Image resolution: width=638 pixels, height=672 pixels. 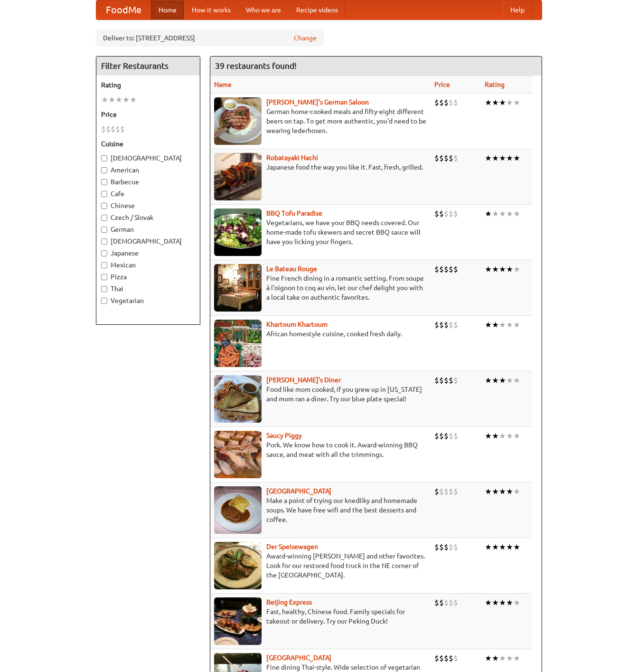 What do you see at coordinates (284, 436) in the screenshot?
I see `b: Saucy Piggy` at bounding box center [284, 436].